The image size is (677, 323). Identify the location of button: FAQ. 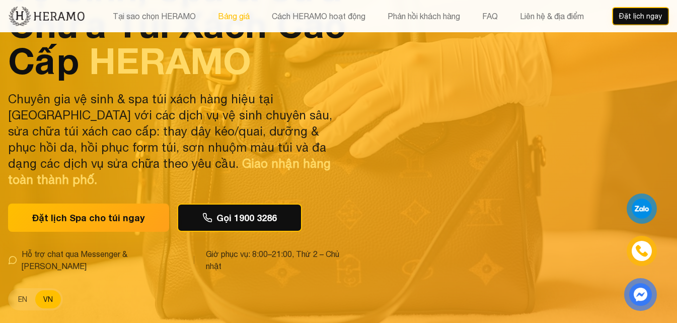
(490, 16).